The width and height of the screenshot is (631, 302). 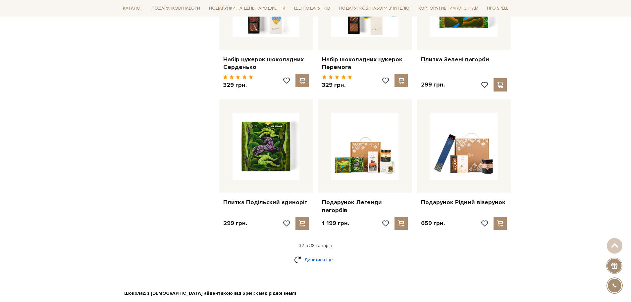 What do you see at coordinates (316, 259) in the screenshot?
I see `a: Дивитися ще` at bounding box center [316, 259].